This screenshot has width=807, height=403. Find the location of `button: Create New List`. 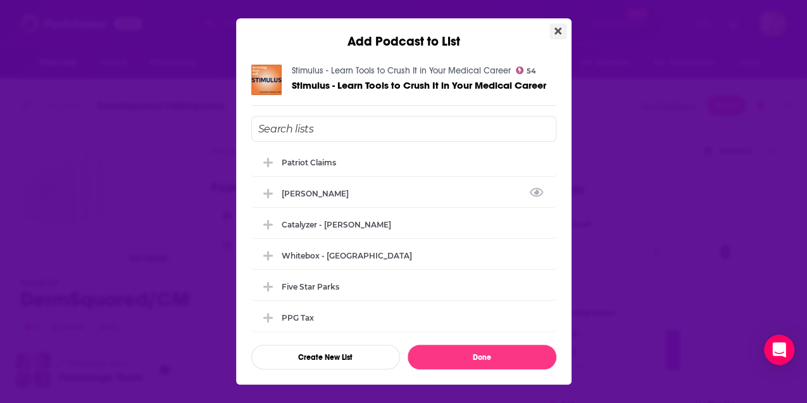

button: Create New List is located at coordinates (325, 356).